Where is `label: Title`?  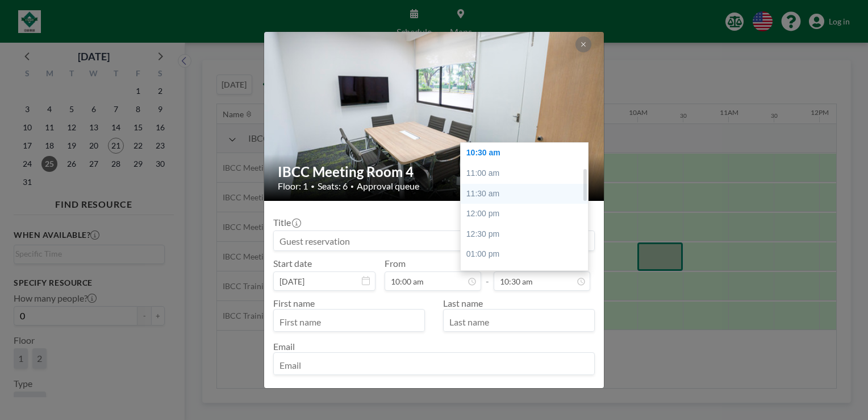 label: Title is located at coordinates (286, 223).